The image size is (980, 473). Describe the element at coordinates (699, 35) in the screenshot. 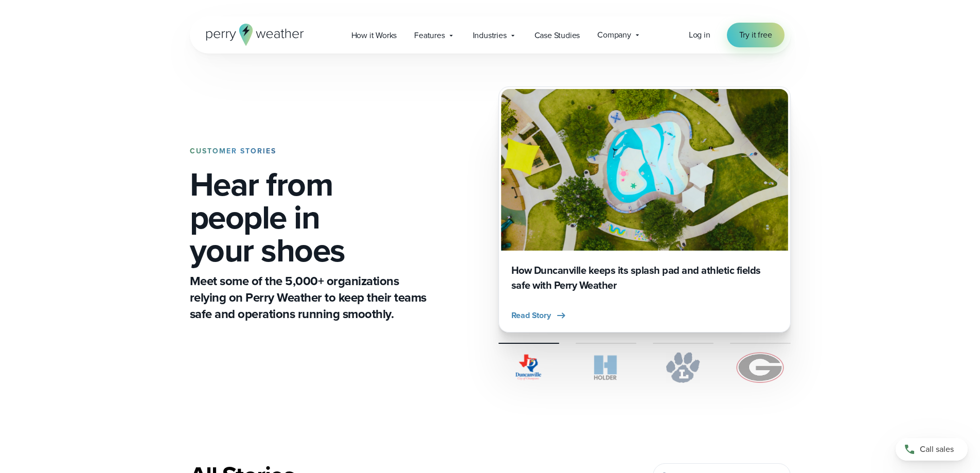

I see `a: Log in` at that location.